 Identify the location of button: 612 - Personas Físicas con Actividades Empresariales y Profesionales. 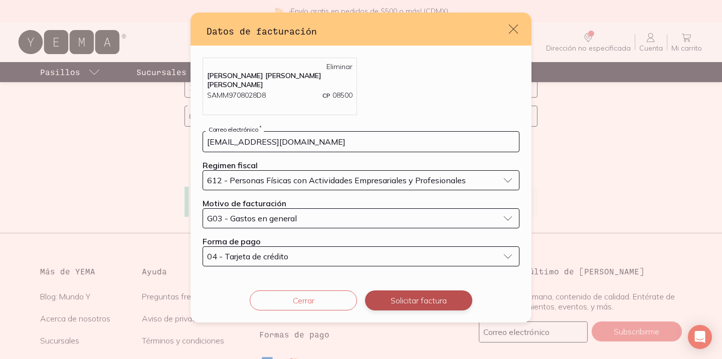
(361, 180).